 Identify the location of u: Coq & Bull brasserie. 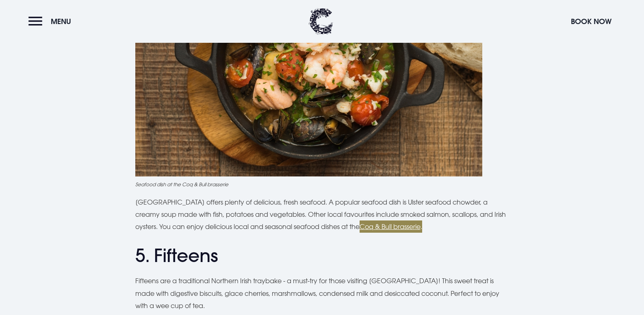
(390, 227).